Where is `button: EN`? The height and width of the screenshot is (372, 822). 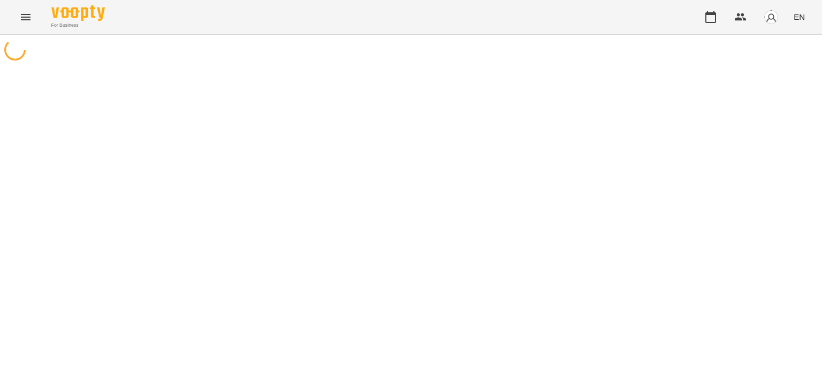 button: EN is located at coordinates (799, 17).